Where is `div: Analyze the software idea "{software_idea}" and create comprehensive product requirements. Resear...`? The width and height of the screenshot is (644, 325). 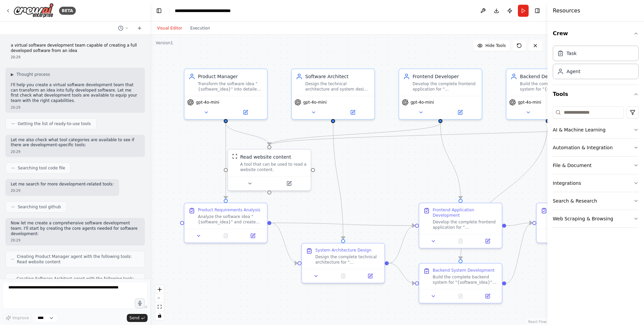
div: Analyze the software idea "{software_idea}" and create comprehensive product requirements. Resear... is located at coordinates (230, 219).